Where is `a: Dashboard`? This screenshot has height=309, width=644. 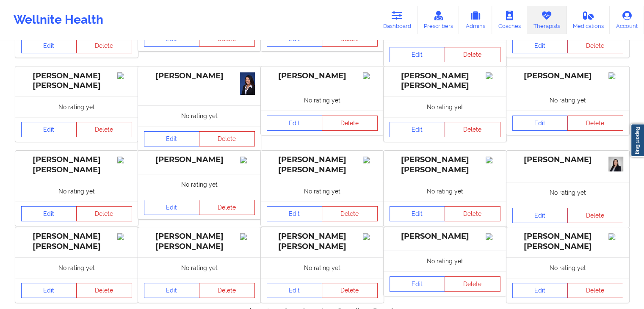
a: Dashboard is located at coordinates (397, 20).